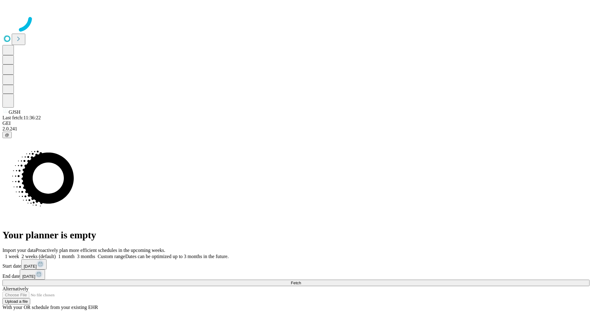  What do you see at coordinates (177, 256) in the screenshot?
I see `span: Dates can be optimized up to 3 months in the future.` at bounding box center [177, 256].